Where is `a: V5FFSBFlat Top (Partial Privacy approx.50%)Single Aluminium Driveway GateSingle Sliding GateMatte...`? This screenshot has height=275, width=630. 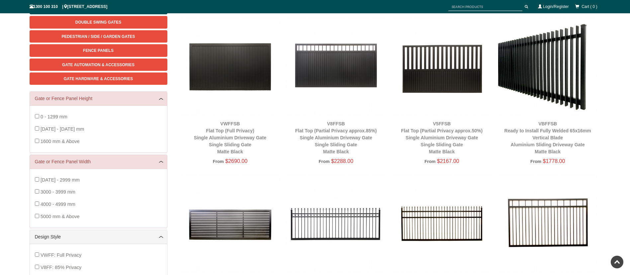 a: V5FFSBFlat Top (Partial Privacy approx.50%)Single Aluminium Driveway GateSingle Sliding GateMatte... is located at coordinates (442, 138).